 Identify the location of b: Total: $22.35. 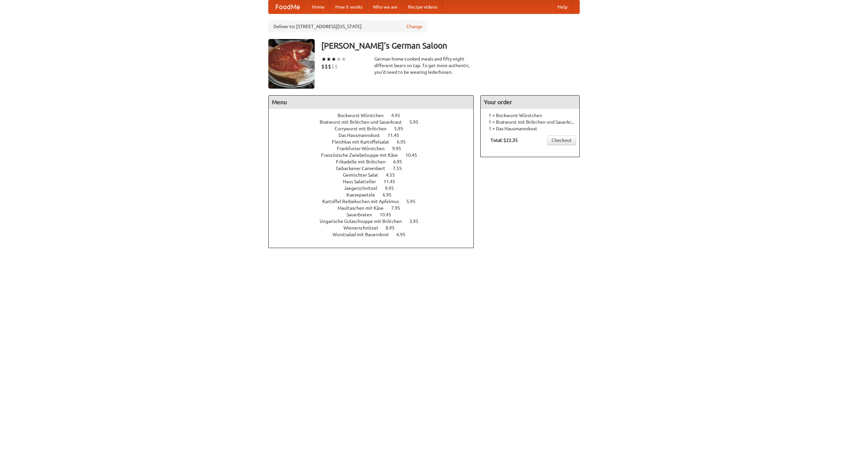
(504, 140).